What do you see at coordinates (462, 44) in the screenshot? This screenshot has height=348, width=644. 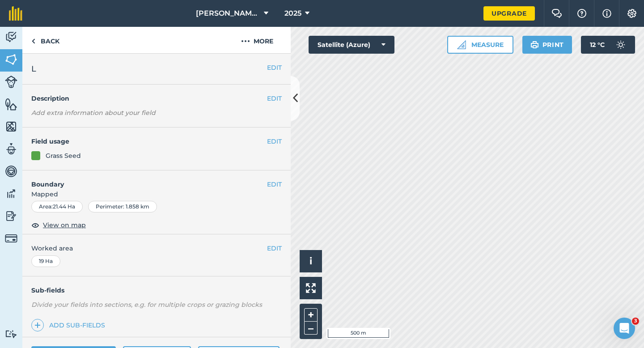 I see `img: Ruler icon` at bounding box center [462, 44].